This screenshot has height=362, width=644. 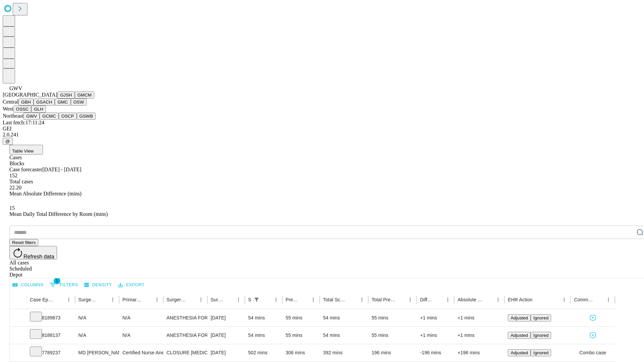 What do you see at coordinates (88, 300) in the screenshot?
I see `div: Surgeon Name` at bounding box center [88, 300].